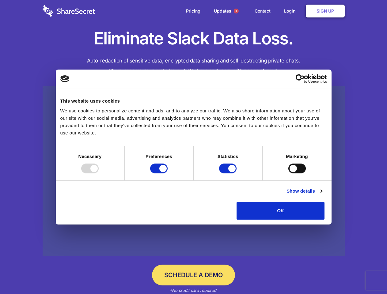  Describe the element at coordinates (262, 11) in the screenshot. I see `a: Contact` at that location.